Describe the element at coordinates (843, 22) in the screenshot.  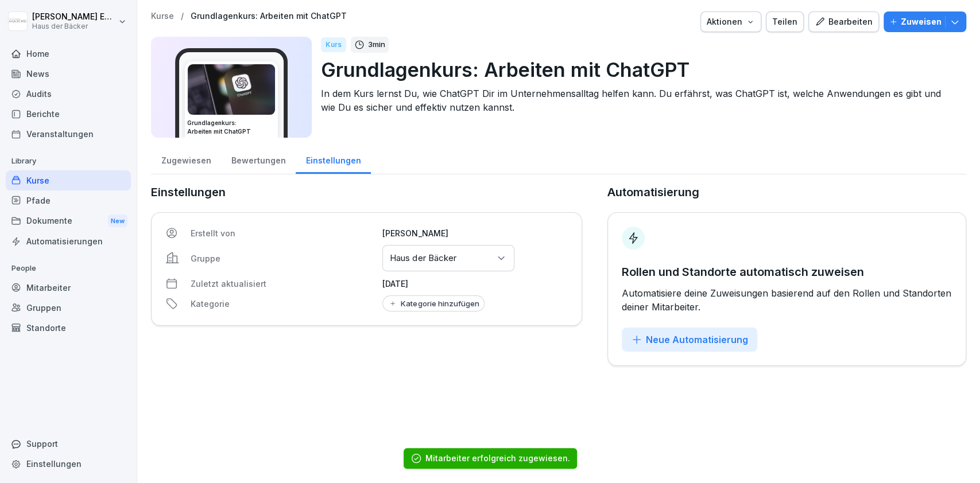
I see `div: Bearbeiten` at that location.